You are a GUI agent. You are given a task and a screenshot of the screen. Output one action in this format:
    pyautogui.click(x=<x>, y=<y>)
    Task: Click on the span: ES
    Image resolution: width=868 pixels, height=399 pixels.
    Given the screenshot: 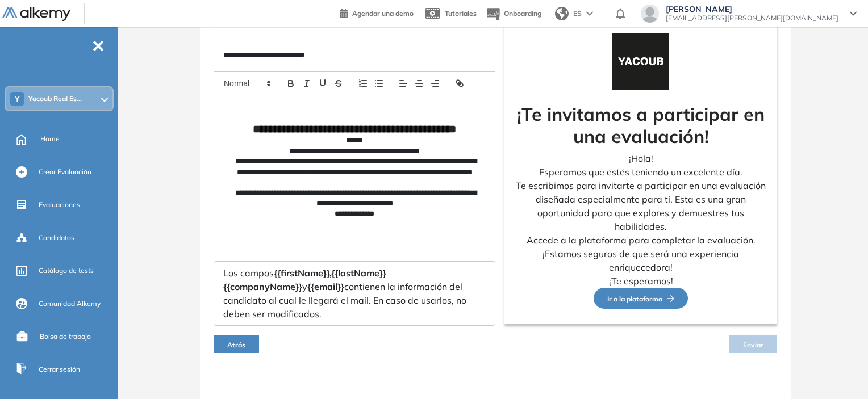 What is the action you would take?
    pyautogui.click(x=577, y=14)
    